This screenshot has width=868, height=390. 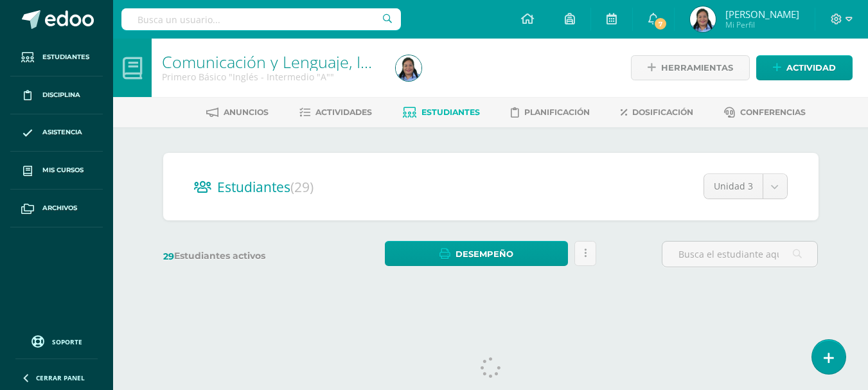 I want to click on a: Dosificación, so click(x=657, y=112).